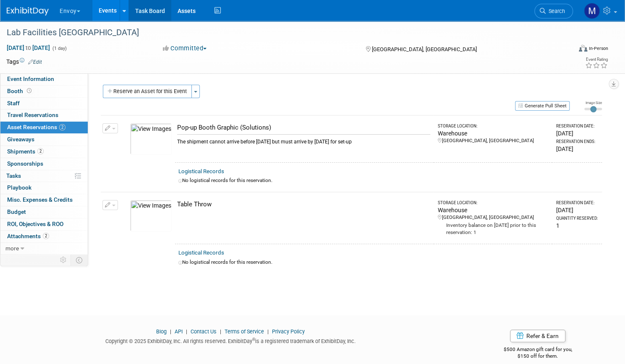 The image size is (625, 364). What do you see at coordinates (44, 92) in the screenshot?
I see `a: Booth` at bounding box center [44, 92].